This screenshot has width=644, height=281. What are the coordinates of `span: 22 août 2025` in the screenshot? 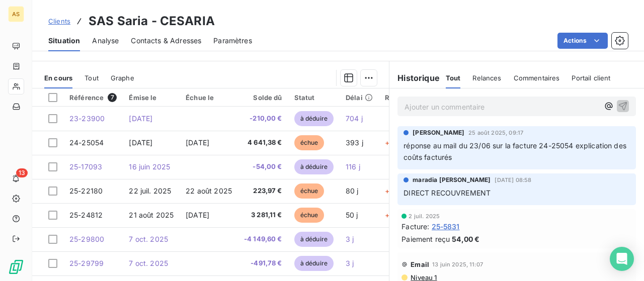 It's located at (208, 191).